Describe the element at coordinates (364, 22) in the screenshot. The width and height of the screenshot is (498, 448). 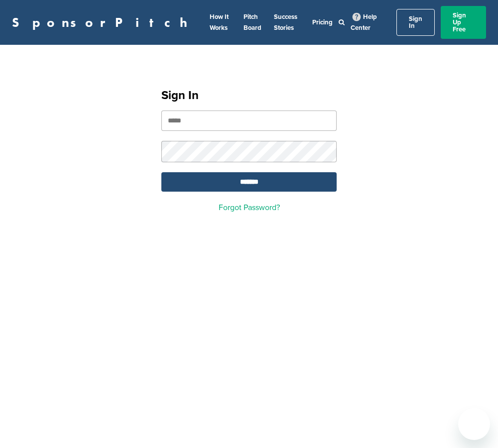
I see `a: Help Center` at that location.